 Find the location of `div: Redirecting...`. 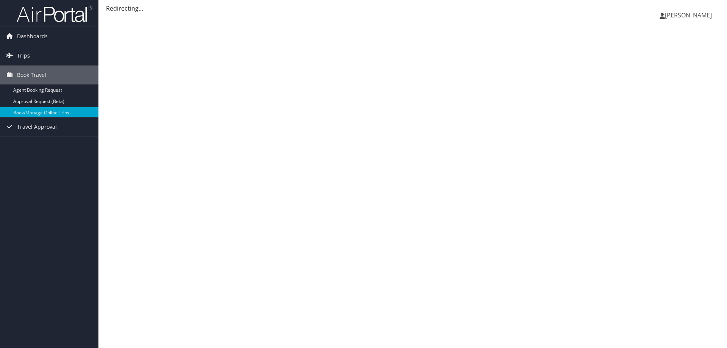

div: Redirecting... is located at coordinates (413, 8).